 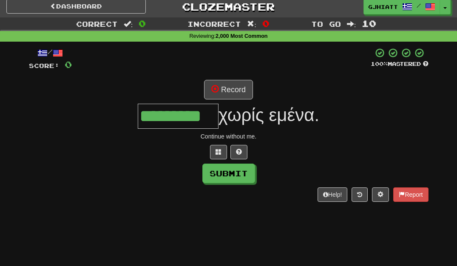 I want to click on button: Report, so click(x=411, y=195).